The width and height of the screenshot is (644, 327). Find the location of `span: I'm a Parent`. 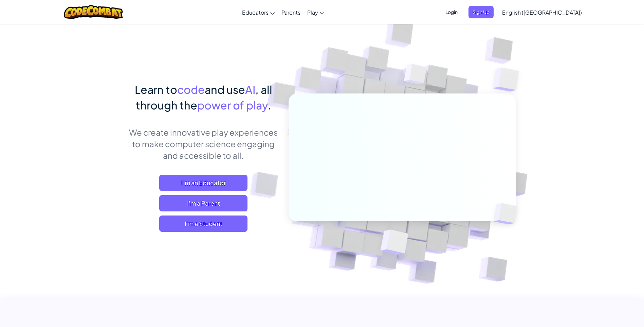

span: I'm a Parent is located at coordinates (203, 203).